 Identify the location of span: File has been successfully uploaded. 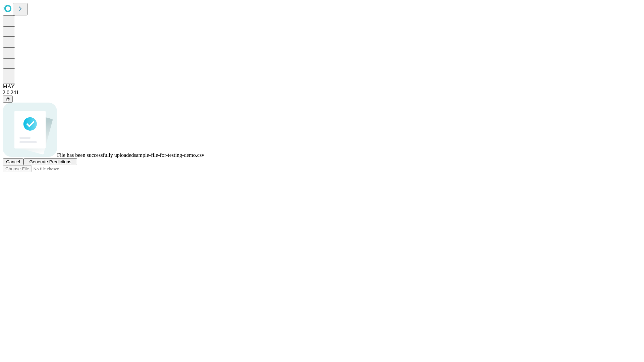
(95, 155).